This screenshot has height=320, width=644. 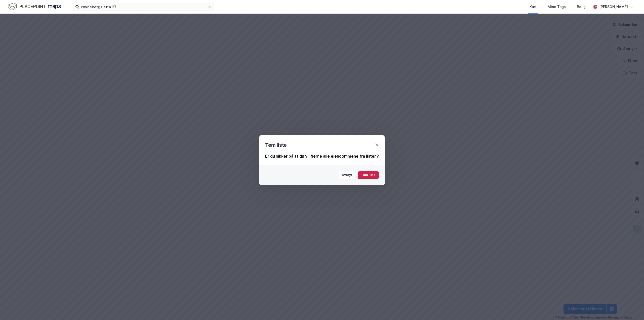 I want to click on input: Søk på adresse, matrikkel, gårdeiere, leietakere eller personer, so click(x=144, y=7).